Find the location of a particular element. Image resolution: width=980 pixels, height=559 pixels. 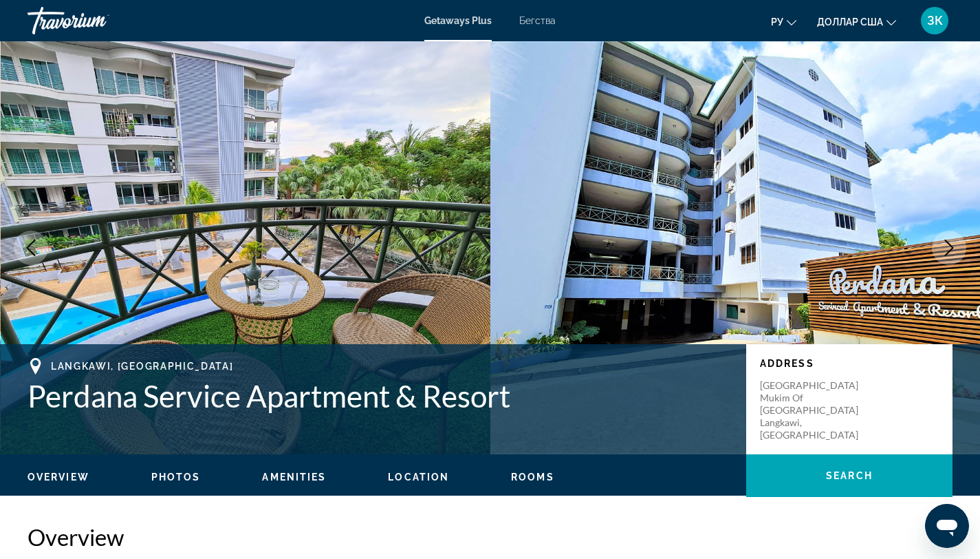

a: Бегства is located at coordinates (538, 21).